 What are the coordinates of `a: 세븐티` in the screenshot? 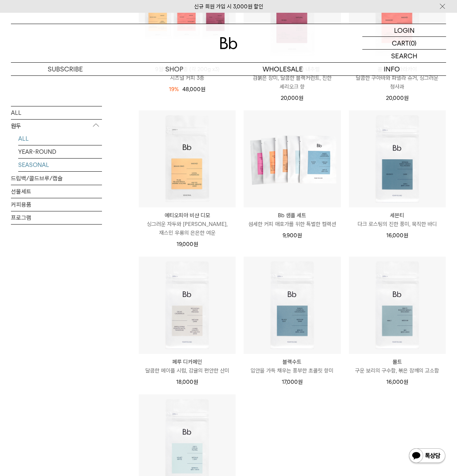 It's located at (397, 159).